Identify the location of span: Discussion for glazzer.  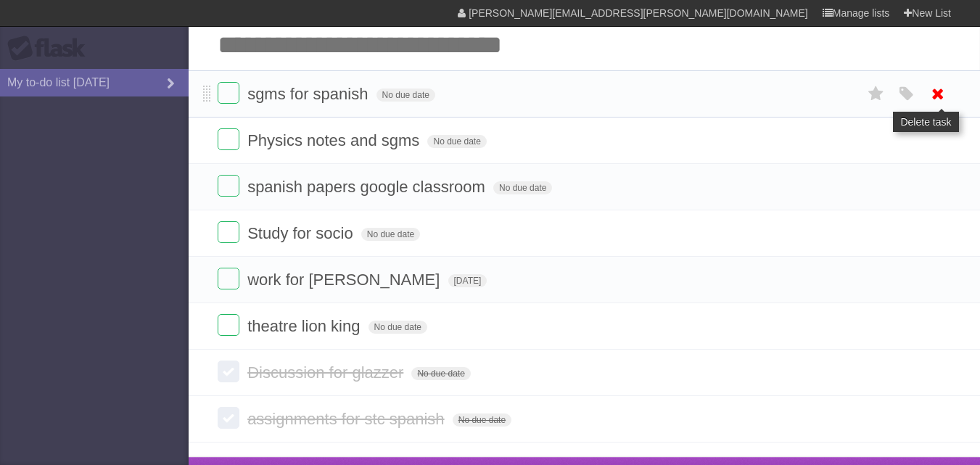
(327, 372).